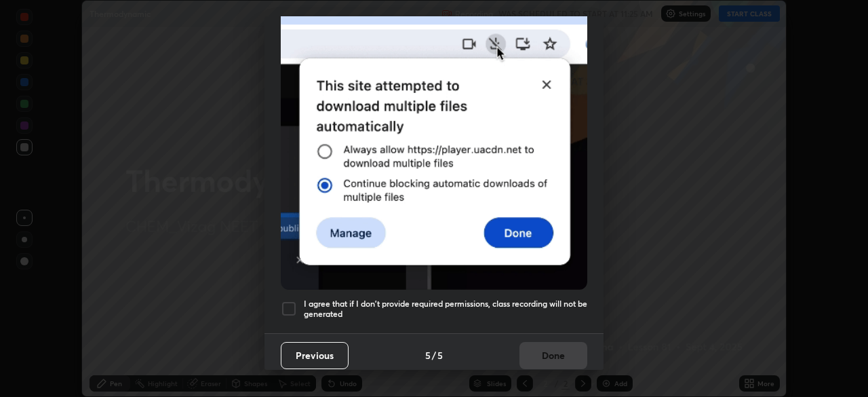 The width and height of the screenshot is (868, 397). I want to click on h5: I agree that if I don't provide required permissions, class recording will not be generated, so click(446, 309).